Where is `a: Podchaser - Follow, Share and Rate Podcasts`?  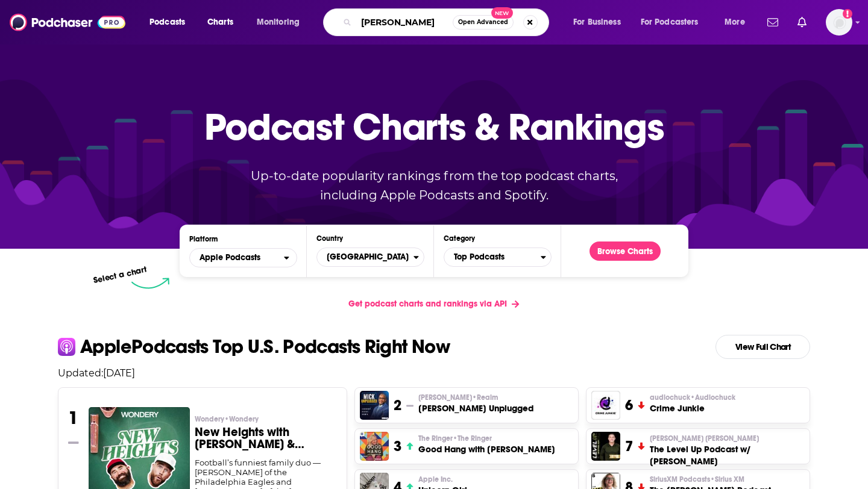
a: Podchaser - Follow, Share and Rate Podcasts is located at coordinates (68, 22).